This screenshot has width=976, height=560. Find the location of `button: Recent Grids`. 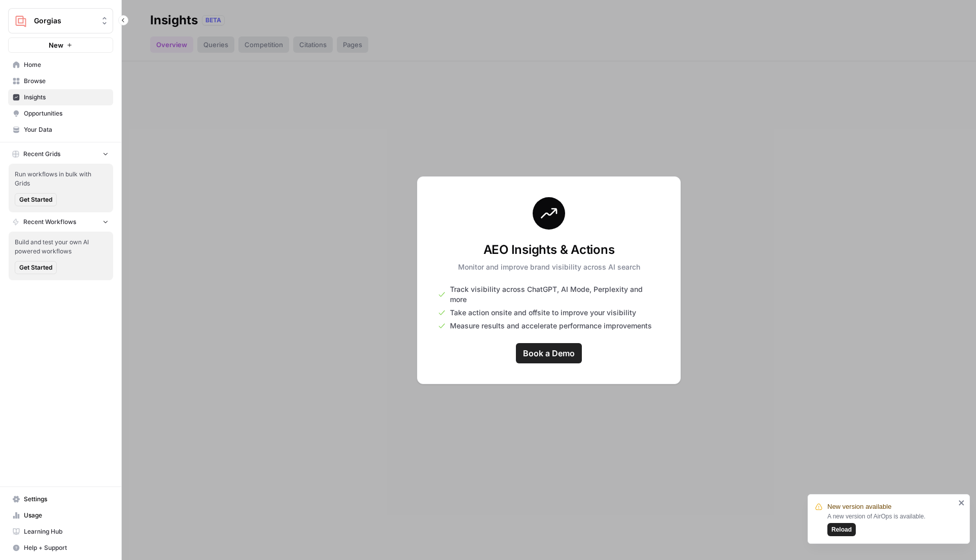

button: Recent Grids is located at coordinates (60, 155).